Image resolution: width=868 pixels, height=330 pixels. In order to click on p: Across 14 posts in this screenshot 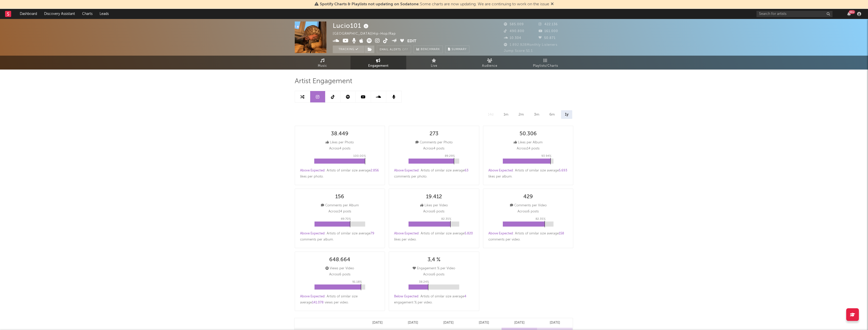, I will do `click(528, 149)`.